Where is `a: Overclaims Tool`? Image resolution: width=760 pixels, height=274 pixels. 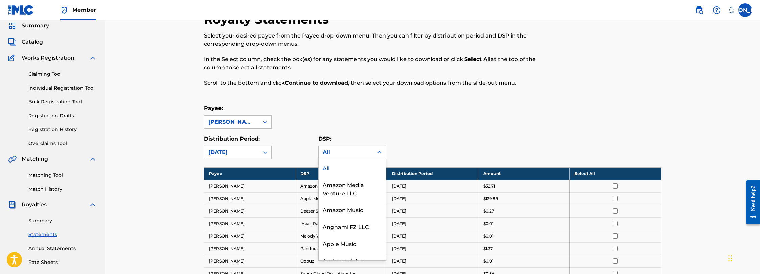
a: Overclaims Tool is located at coordinates (63, 143).